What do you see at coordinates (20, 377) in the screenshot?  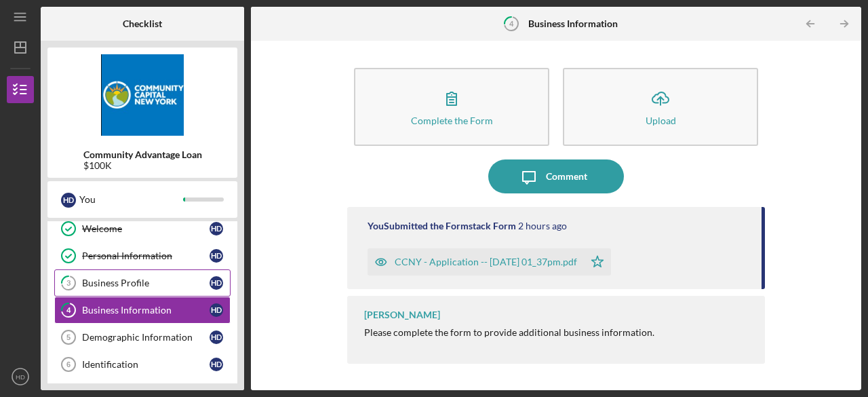 I see `button: HD` at bounding box center [20, 377].